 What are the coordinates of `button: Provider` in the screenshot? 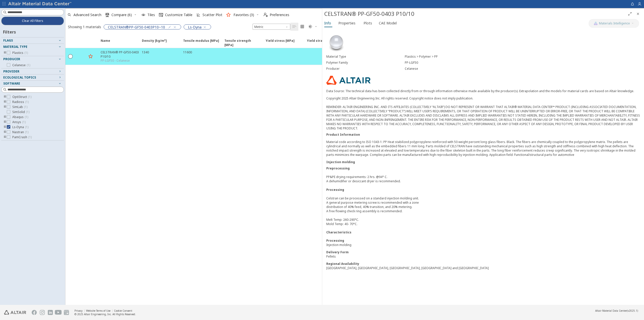 It's located at (33, 71).